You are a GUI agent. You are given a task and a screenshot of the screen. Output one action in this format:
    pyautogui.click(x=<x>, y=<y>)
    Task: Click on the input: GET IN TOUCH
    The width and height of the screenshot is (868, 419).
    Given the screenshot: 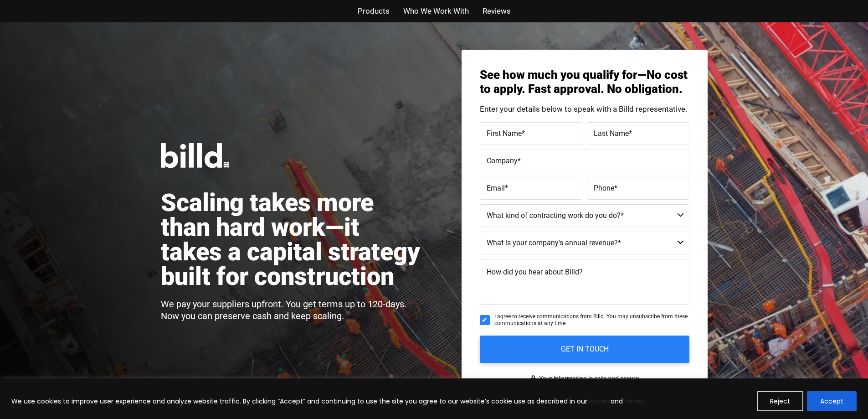 What is the action you would take?
    pyautogui.click(x=585, y=350)
    